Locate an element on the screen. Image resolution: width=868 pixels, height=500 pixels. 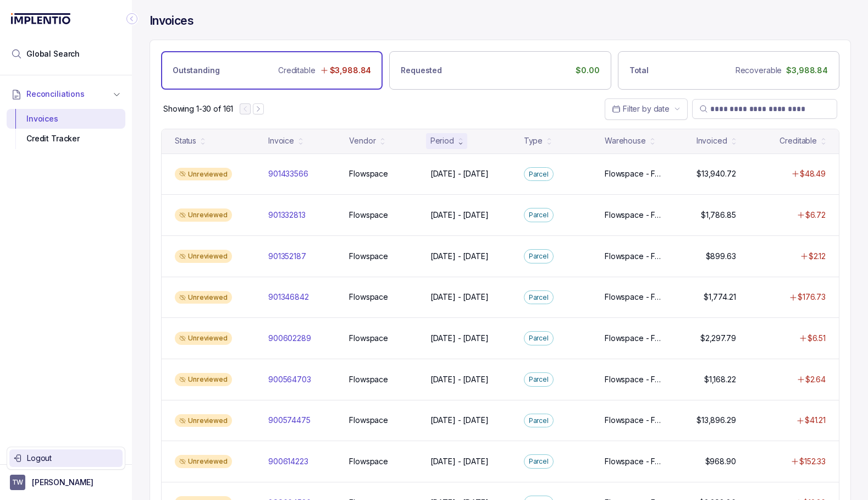
div: Warehouse is located at coordinates (625, 140).